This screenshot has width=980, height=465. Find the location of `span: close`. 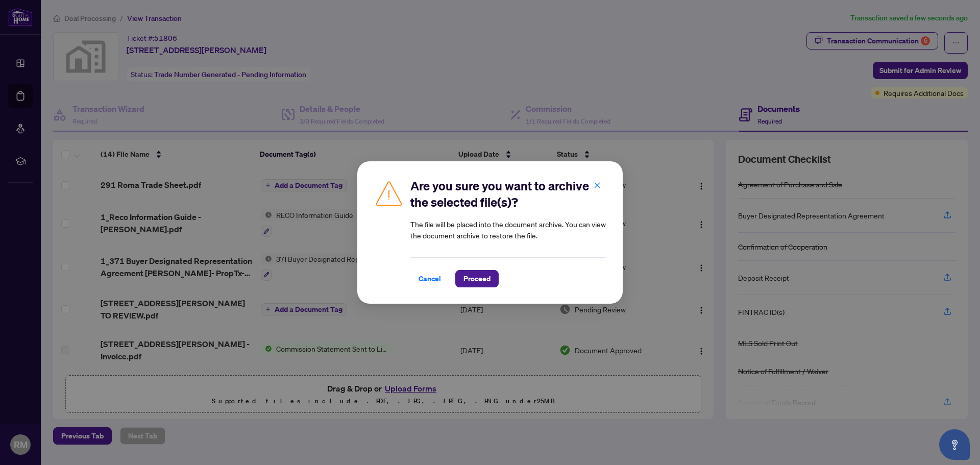

span: close is located at coordinates (597, 186).